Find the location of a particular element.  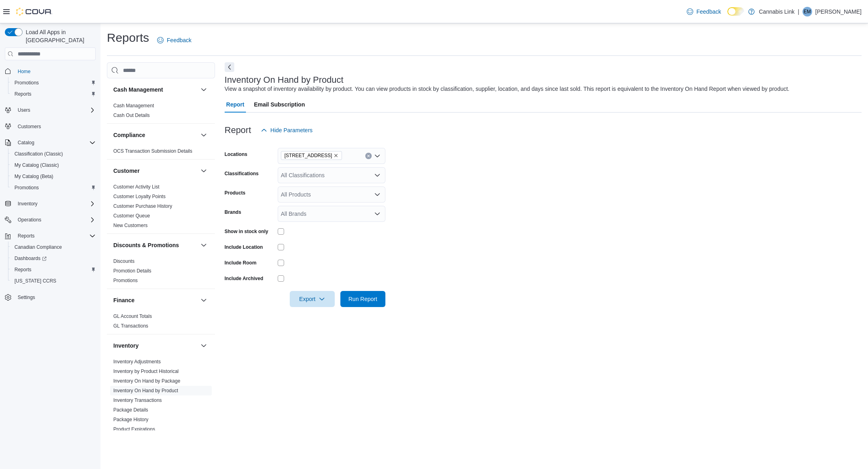

a: Package History is located at coordinates (131, 419).